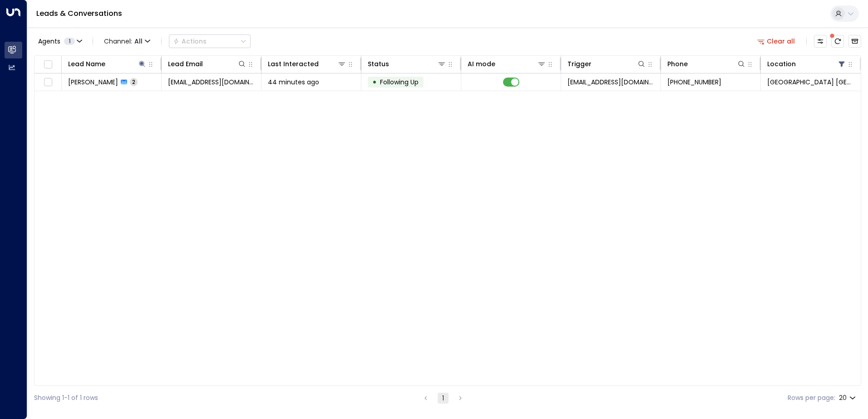 The width and height of the screenshot is (868, 419). Describe the element at coordinates (848, 398) in the screenshot. I see `div: 20` at that location.